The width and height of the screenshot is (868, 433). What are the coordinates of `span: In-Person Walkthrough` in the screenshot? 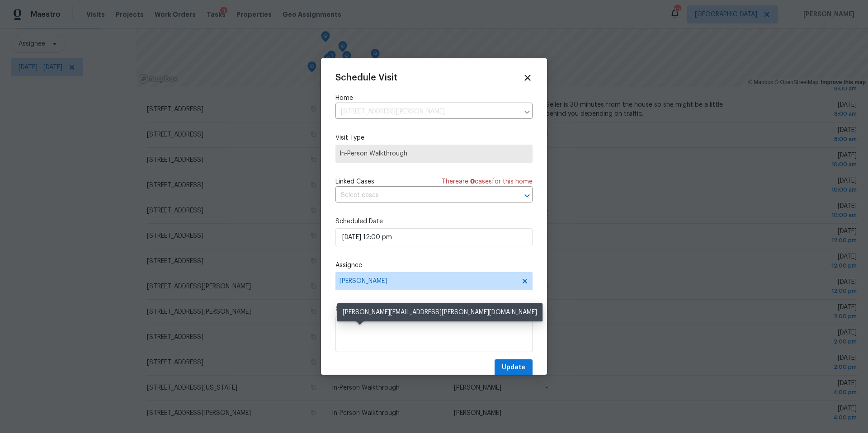 It's located at (434, 153).